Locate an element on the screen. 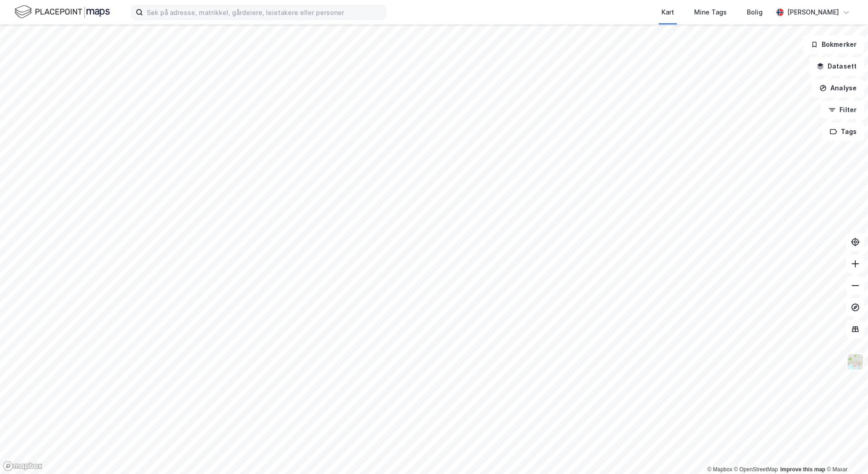 The width and height of the screenshot is (868, 474). button: Datasett is located at coordinates (837, 67).